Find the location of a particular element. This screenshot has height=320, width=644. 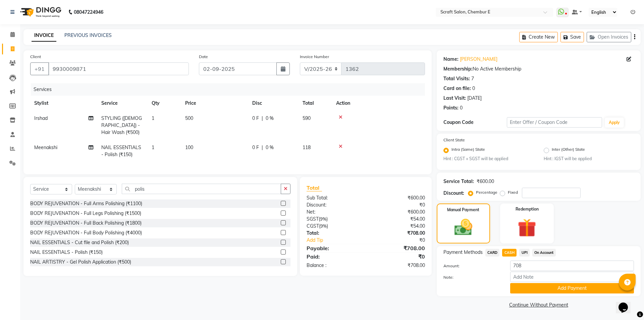

span: On Account is located at coordinates (544, 252).